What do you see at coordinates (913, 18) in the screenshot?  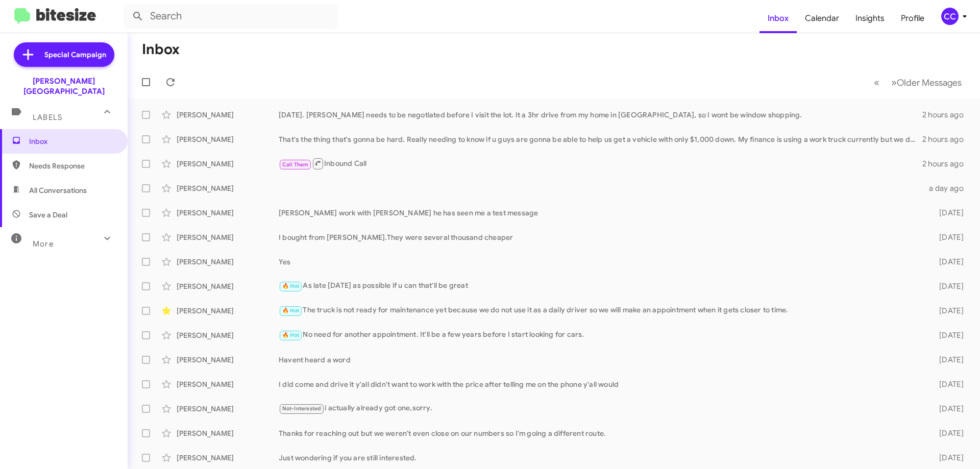 I see `a: Profile` at bounding box center [913, 18].